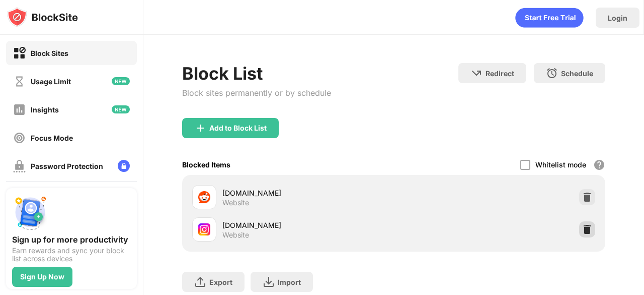 The image size is (644, 295). I want to click on div: Password Protection, so click(67, 166).